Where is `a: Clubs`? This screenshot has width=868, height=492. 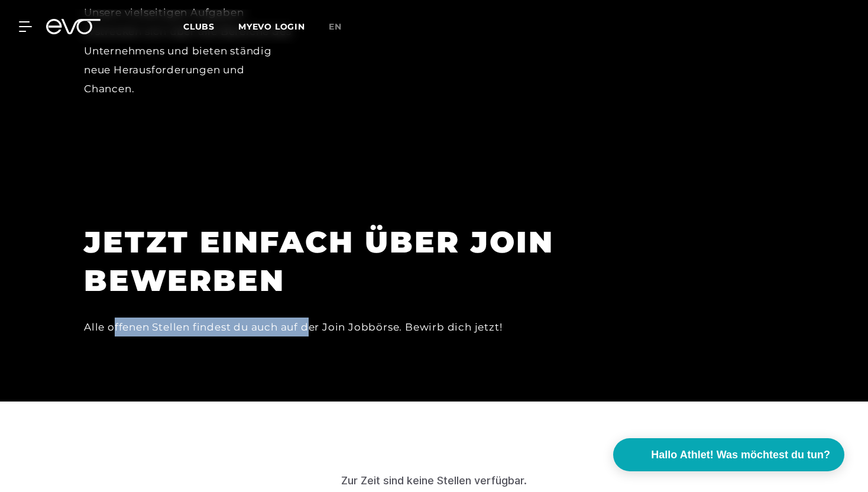
a: Clubs is located at coordinates (210, 26).